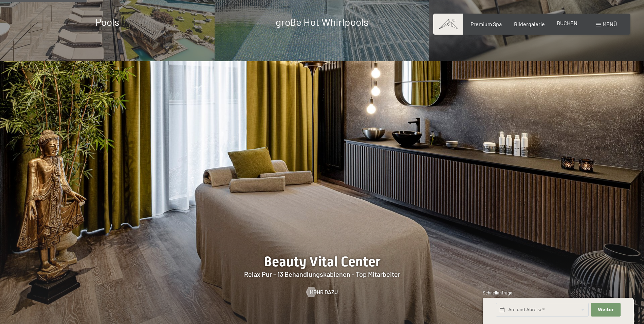  What do you see at coordinates (497, 293) in the screenshot?
I see `span: Schnellanfrage` at bounding box center [497, 293].